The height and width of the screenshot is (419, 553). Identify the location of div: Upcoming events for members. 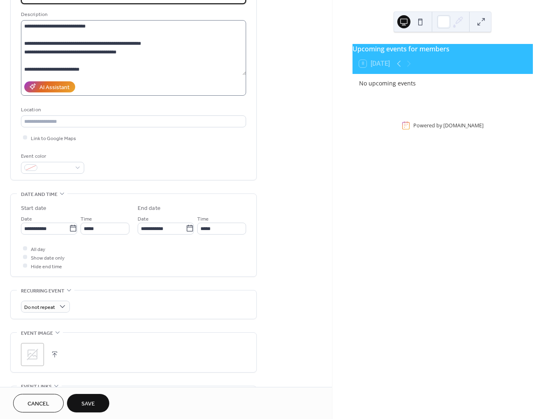
(443, 49).